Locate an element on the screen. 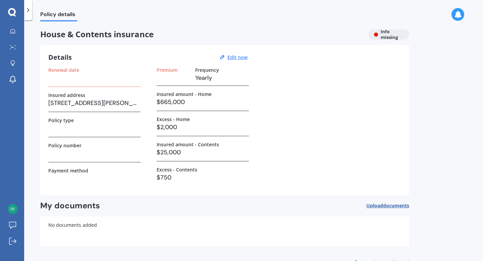 Image resolution: width=483 pixels, height=261 pixels. span: documents is located at coordinates (396, 205).